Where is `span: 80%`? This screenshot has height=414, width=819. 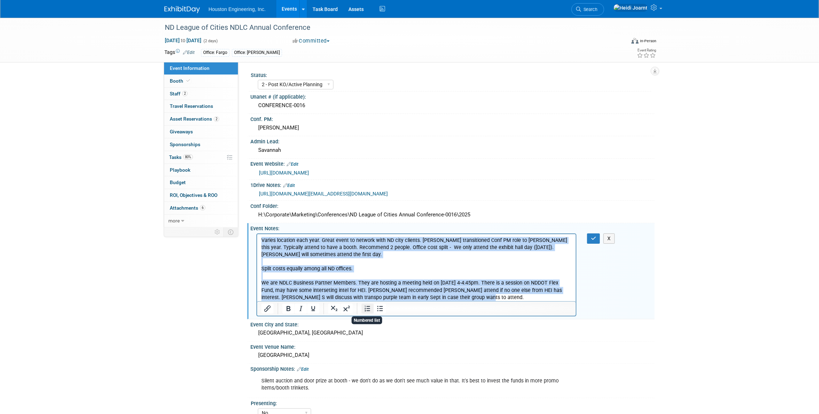 span: 80% is located at coordinates (188, 157).